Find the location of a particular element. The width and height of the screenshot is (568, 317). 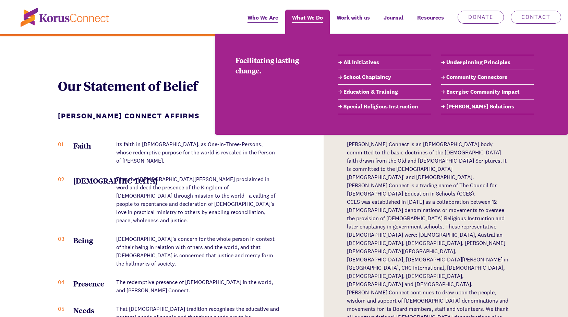

h2: Our Statement of Belief is located at coordinates (168, 86).